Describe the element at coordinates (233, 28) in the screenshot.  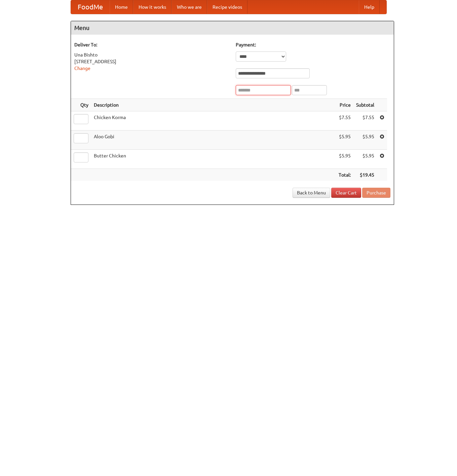
I see `h4: Menu` at that location.